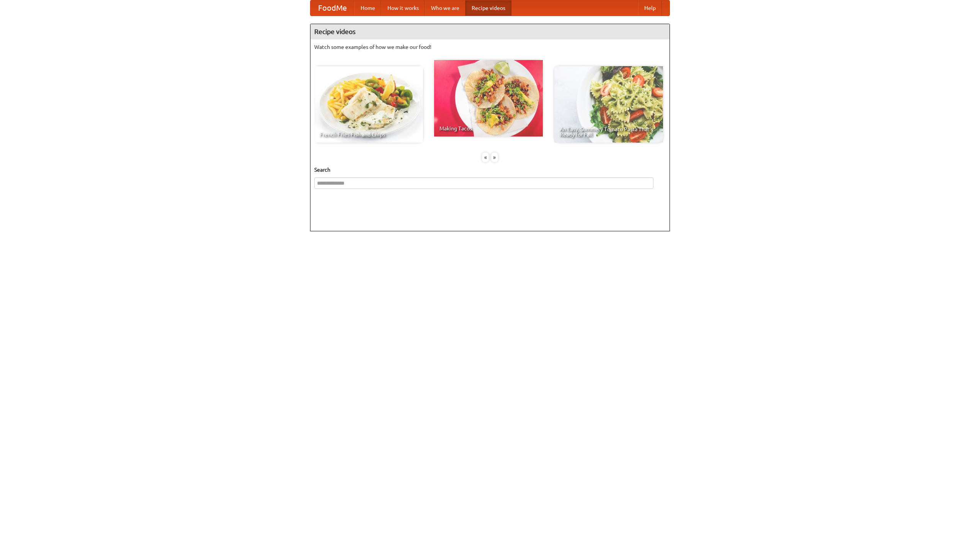 This screenshot has width=980, height=541. Describe the element at coordinates (489, 99) in the screenshot. I see `a: Making Tacos` at that location.